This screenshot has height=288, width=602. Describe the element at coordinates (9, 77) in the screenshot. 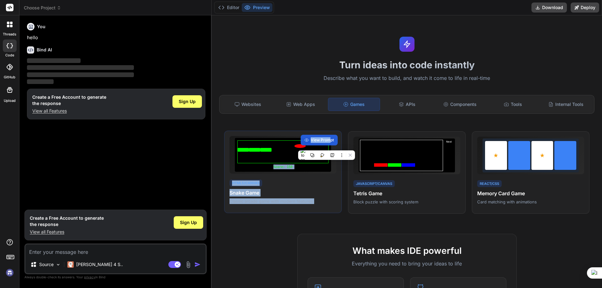

I see `label: GitHub` at that location.